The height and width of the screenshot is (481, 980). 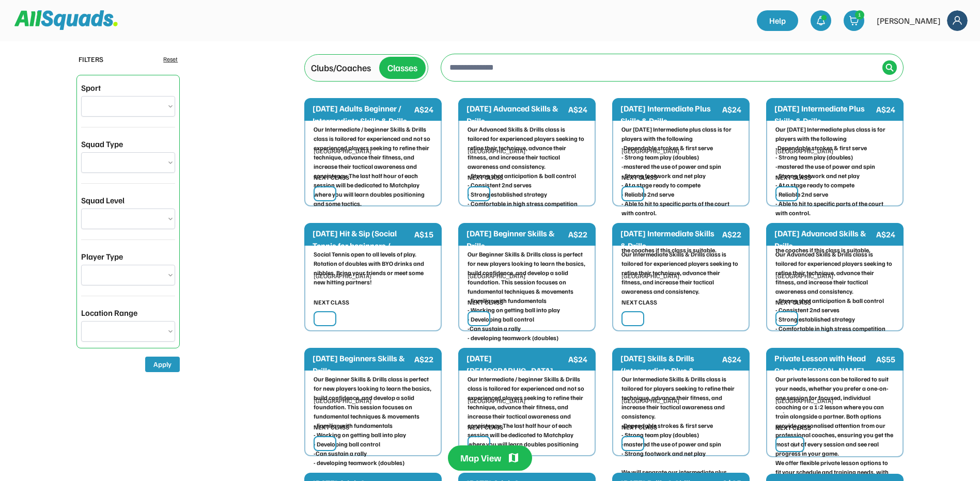 What do you see at coordinates (480, 458) in the screenshot?
I see `div: Map View` at bounding box center [480, 458].